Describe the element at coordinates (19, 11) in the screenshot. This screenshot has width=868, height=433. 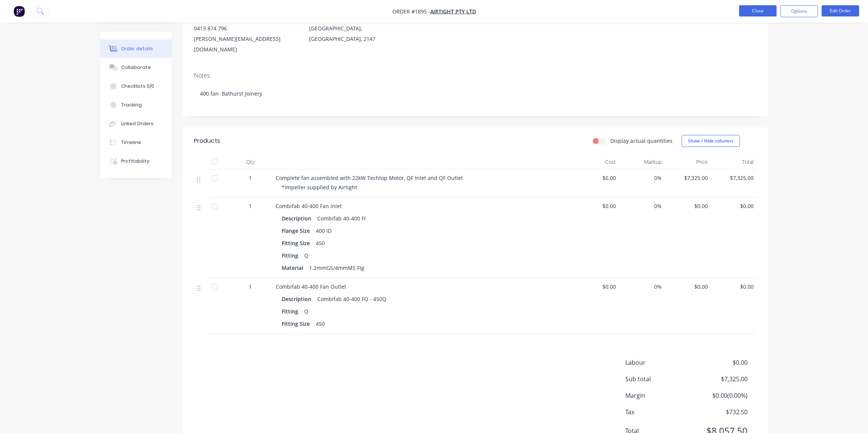
I see `img: Factory` at that location.